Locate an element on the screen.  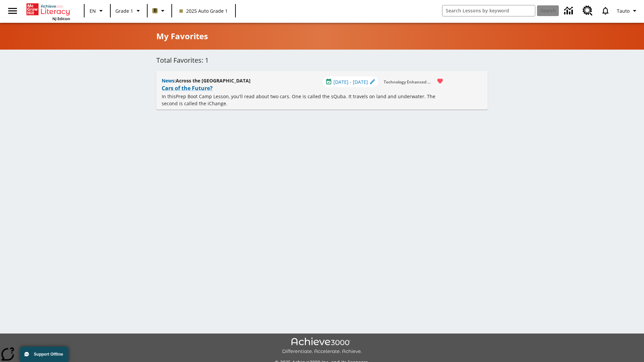
span: NJ Edition is located at coordinates (61, 18).